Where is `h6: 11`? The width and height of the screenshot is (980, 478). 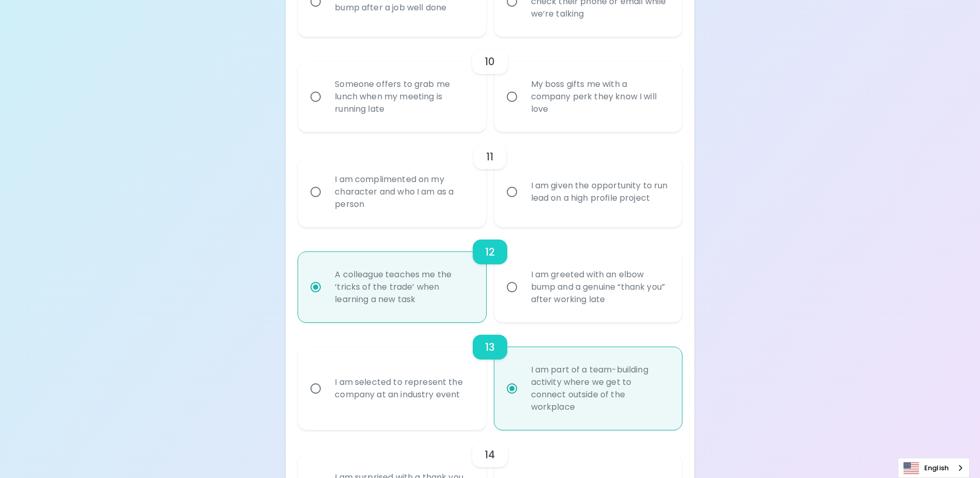
h6: 11 is located at coordinates (490, 157).